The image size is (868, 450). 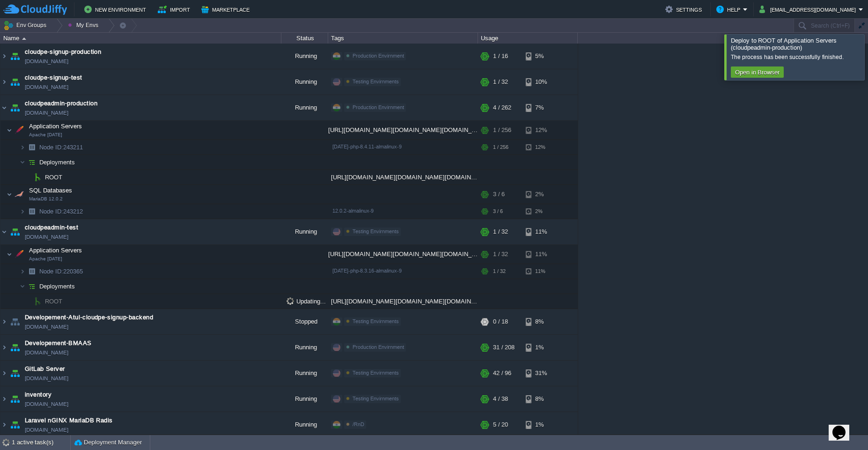 What do you see at coordinates (54, 78) in the screenshot?
I see `a: cloudpe-signup-test` at bounding box center [54, 78].